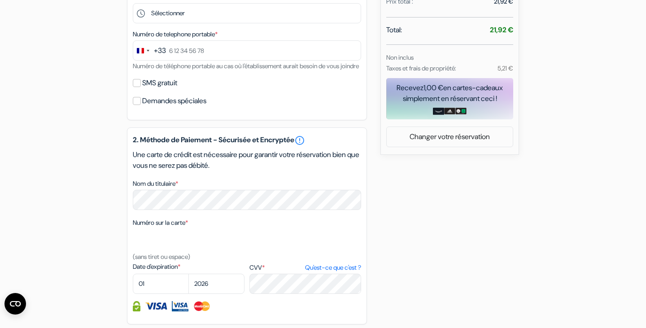  I want to click on span: Total:, so click(394, 30).